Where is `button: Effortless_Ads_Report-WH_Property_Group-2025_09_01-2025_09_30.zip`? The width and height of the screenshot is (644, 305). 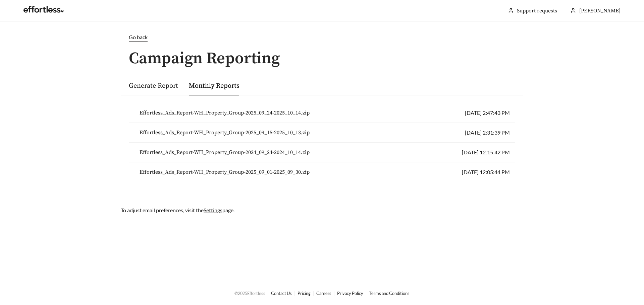 button: Effortless_Ads_Report-WH_Property_Group-2025_09_01-2025_09_30.zip is located at coordinates (224, 172).